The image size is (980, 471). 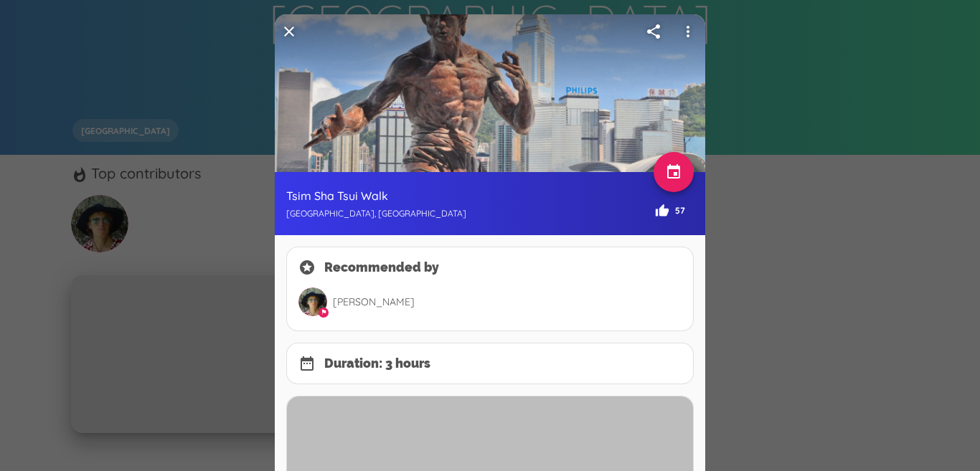 I want to click on h2: Recommended by, so click(x=503, y=267).